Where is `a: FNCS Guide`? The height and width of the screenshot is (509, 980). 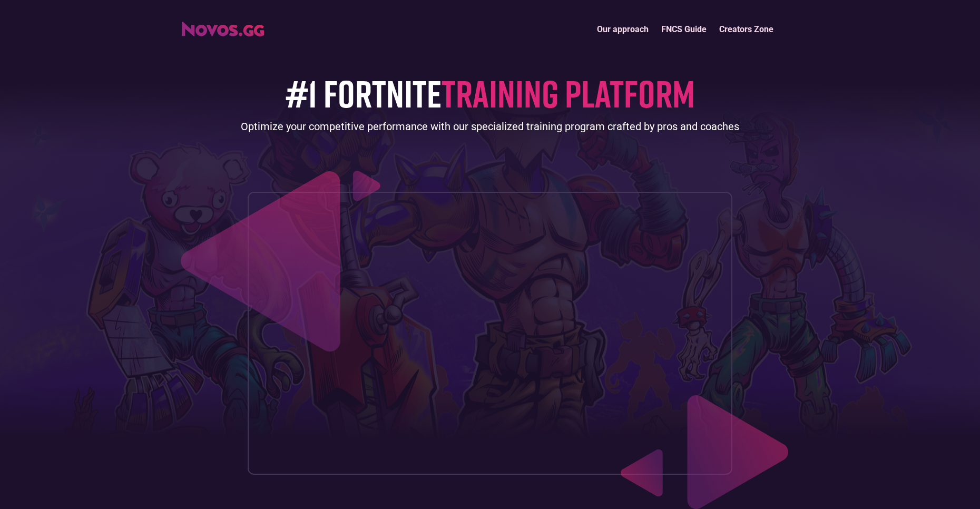 a: FNCS Guide is located at coordinates (684, 29).